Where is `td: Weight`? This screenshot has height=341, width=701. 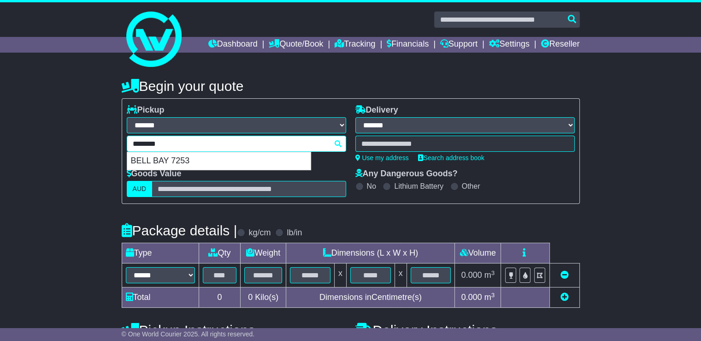
td: Weight is located at coordinates (263, 253).